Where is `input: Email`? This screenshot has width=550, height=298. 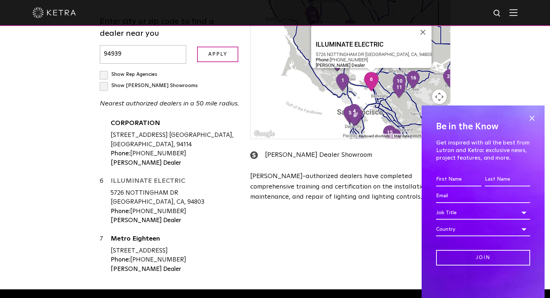
input: Email is located at coordinates (483, 196).